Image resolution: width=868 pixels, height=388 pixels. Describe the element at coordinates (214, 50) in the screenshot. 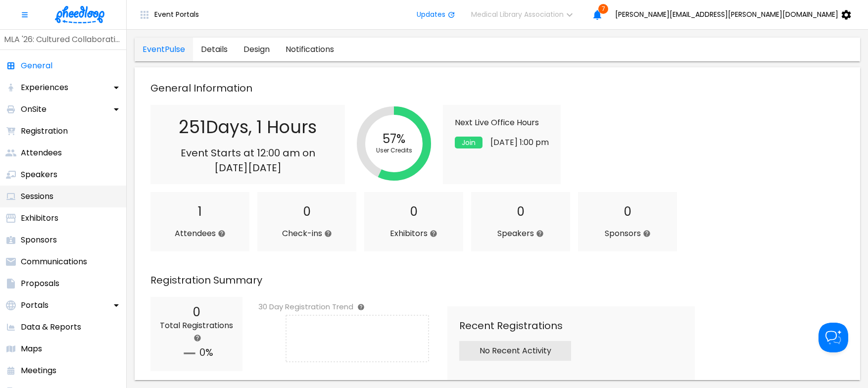

I see `a: general-tab-details` at that location.